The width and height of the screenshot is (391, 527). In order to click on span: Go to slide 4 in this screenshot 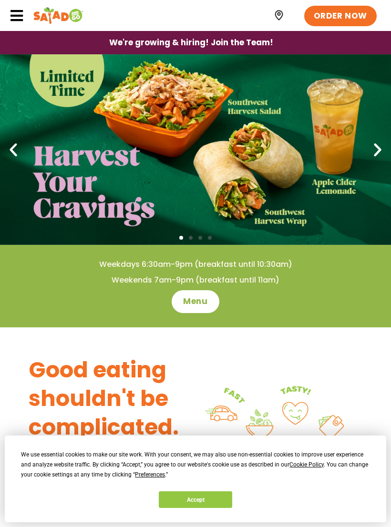, I will do `click(210, 238)`.